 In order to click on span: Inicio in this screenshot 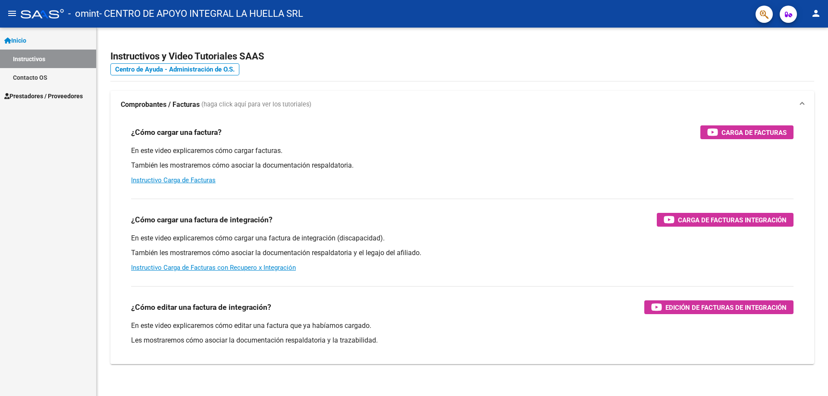, I will do `click(15, 41)`.